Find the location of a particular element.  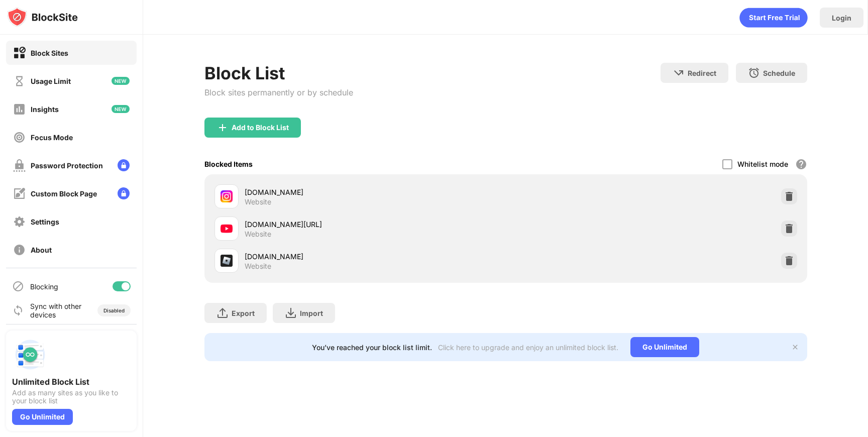

div: Usage Limit is located at coordinates (51, 81).